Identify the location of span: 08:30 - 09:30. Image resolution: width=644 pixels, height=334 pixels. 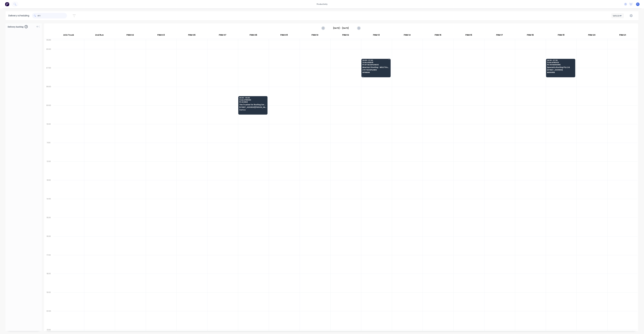
(253, 98).